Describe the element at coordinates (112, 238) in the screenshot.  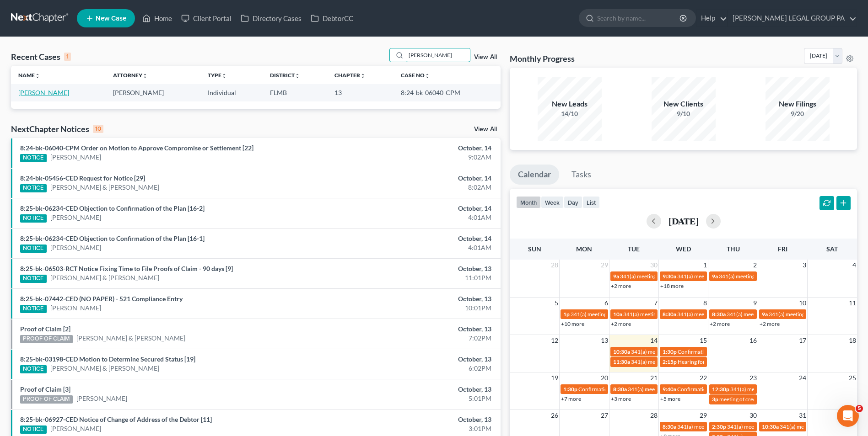
I see `a: 8:25-bk-06234-CED Objection to Confirmation of the Plan [16-1]` at that location.